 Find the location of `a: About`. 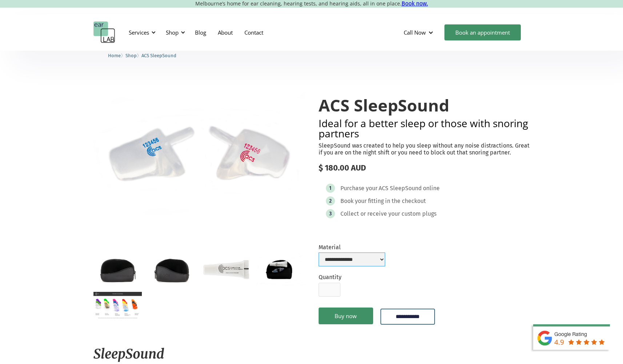

a: About is located at coordinates (225, 33).